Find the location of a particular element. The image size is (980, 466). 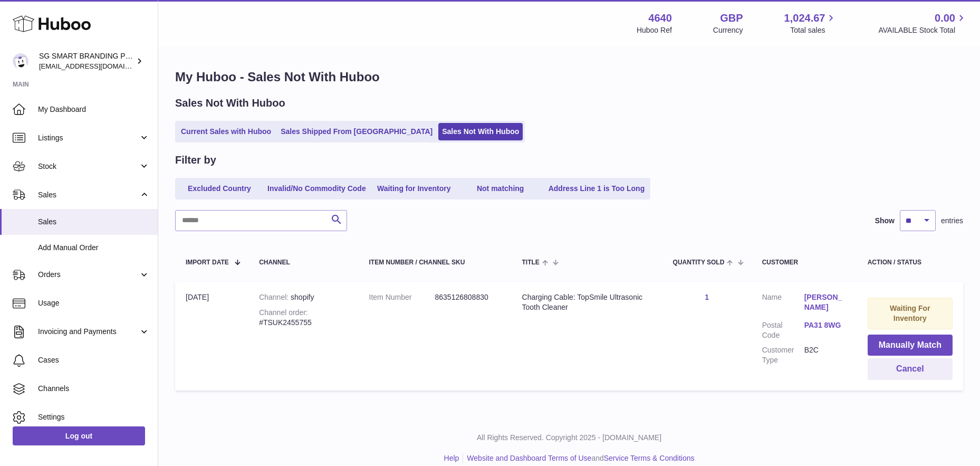

a: Sales Not With Huboo is located at coordinates (480, 132).